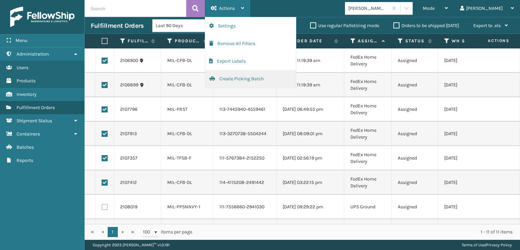 The height and width of the screenshot is (250, 520). I want to click on a: Privacy Policy, so click(499, 245).